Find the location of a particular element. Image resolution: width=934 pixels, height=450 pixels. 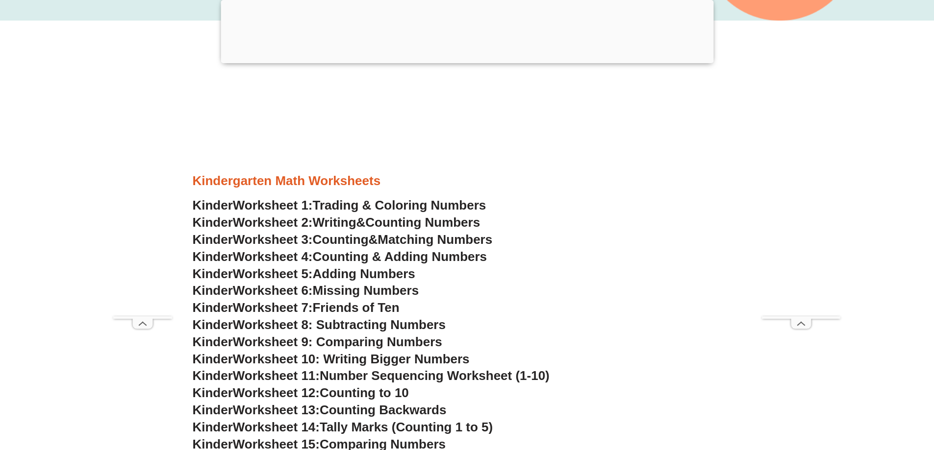

span: Writing is located at coordinates (334, 222).